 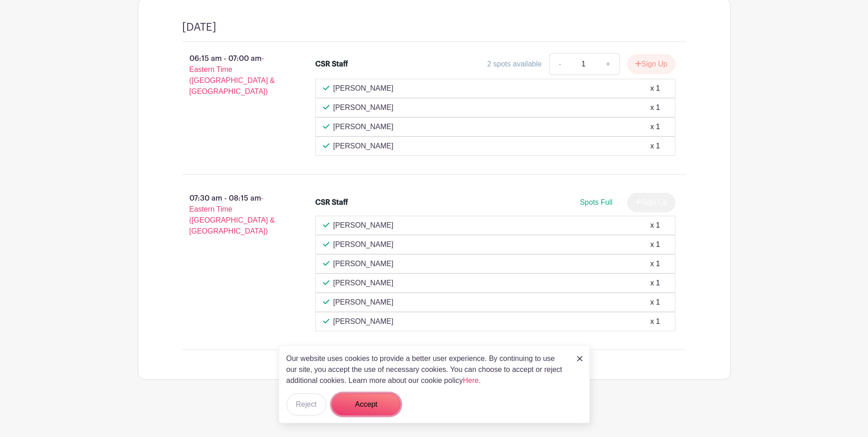 I want to click on span: Spots Full, so click(x=596, y=202).